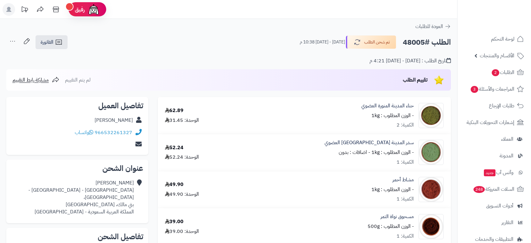 This screenshot has height=243, width=531. Describe the element at coordinates (431, 152) in the screenshot. I see `img: 1690052262-Seder%20Leaves%20Powder%20Organic-90x90.jpg` at that location.